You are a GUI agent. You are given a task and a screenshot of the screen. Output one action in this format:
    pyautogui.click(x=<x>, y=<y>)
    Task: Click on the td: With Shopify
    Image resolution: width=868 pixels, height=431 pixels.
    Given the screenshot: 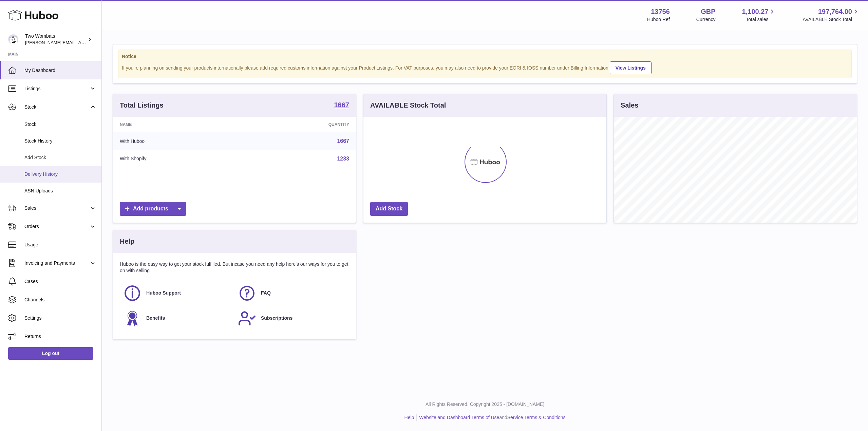 What is the action you would take?
    pyautogui.click(x=179, y=159)
    